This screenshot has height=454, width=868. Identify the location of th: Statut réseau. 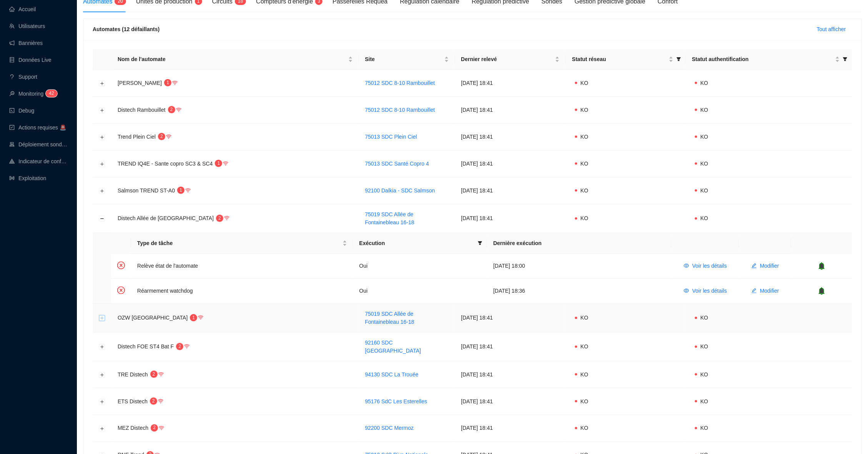
(626, 59).